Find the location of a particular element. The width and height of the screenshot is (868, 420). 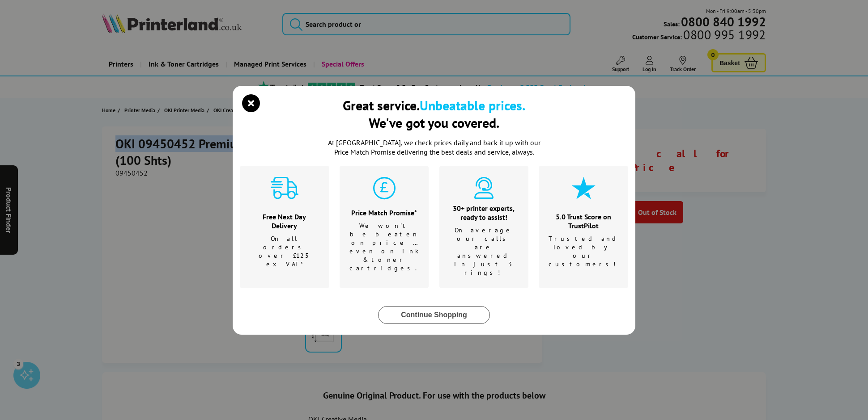

div: 5.0 Trust Score on TrustPilot is located at coordinates (583, 221).